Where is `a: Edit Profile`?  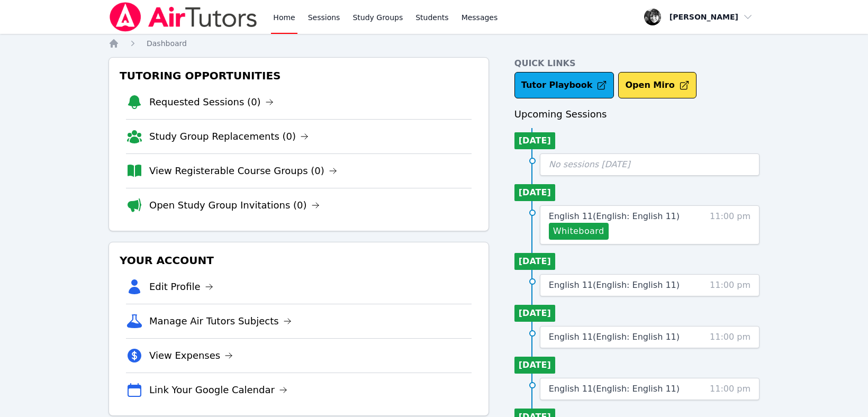
a: Edit Profile is located at coordinates (181, 287).